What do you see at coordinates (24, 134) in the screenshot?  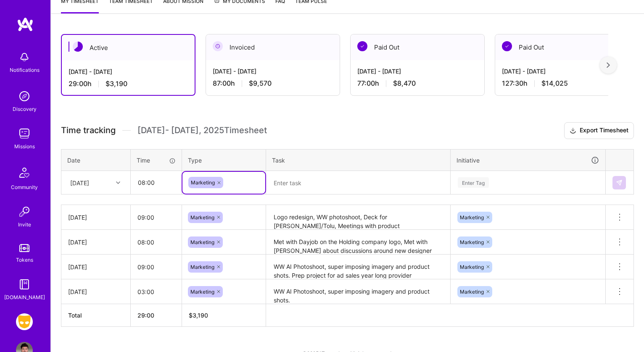 I see `img: teamwork` at bounding box center [24, 134].